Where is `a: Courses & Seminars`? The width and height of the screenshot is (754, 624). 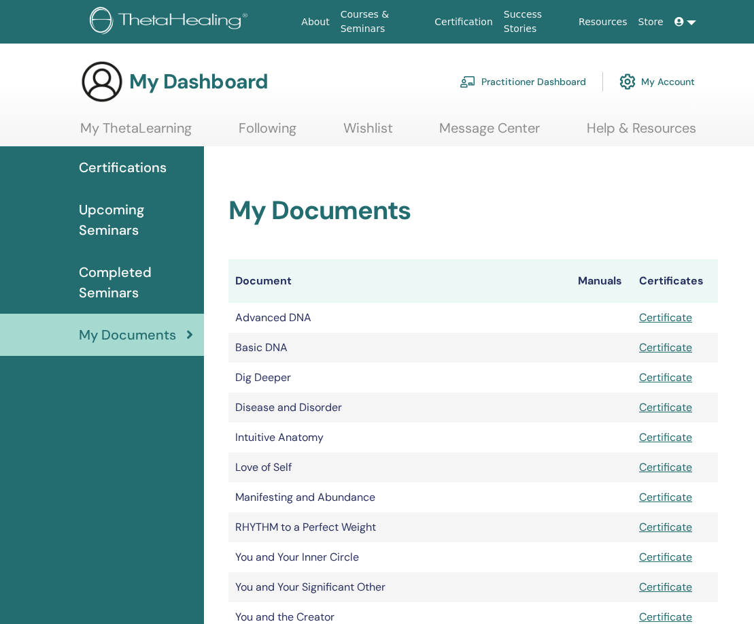
a: Courses & Seminars is located at coordinates (382, 22).